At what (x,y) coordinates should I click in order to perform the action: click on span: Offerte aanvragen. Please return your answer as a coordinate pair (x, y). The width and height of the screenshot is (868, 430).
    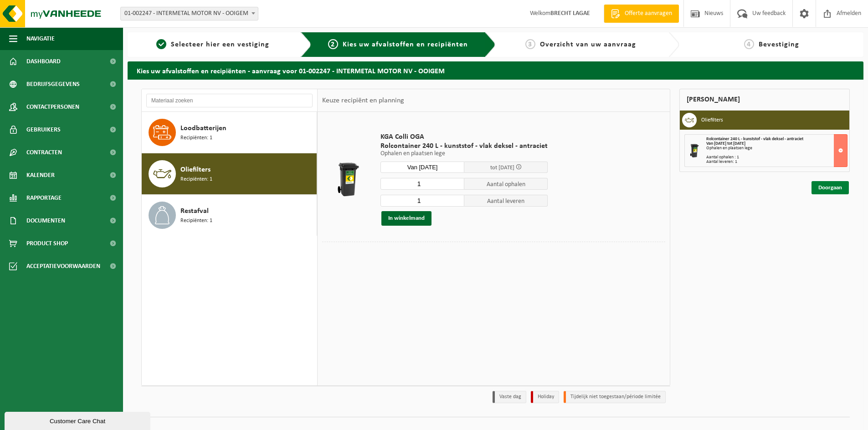
    Looking at the image, I should click on (649, 14).